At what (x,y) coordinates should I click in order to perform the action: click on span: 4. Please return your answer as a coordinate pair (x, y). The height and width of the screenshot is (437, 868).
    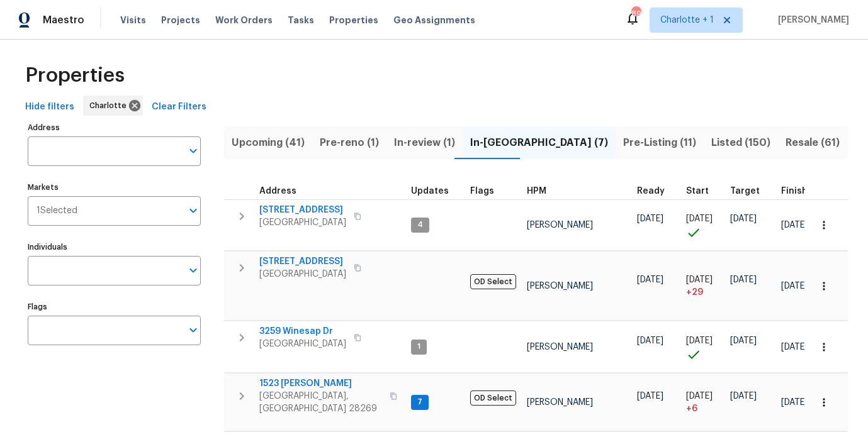
    Looking at the image, I should click on (420, 224).